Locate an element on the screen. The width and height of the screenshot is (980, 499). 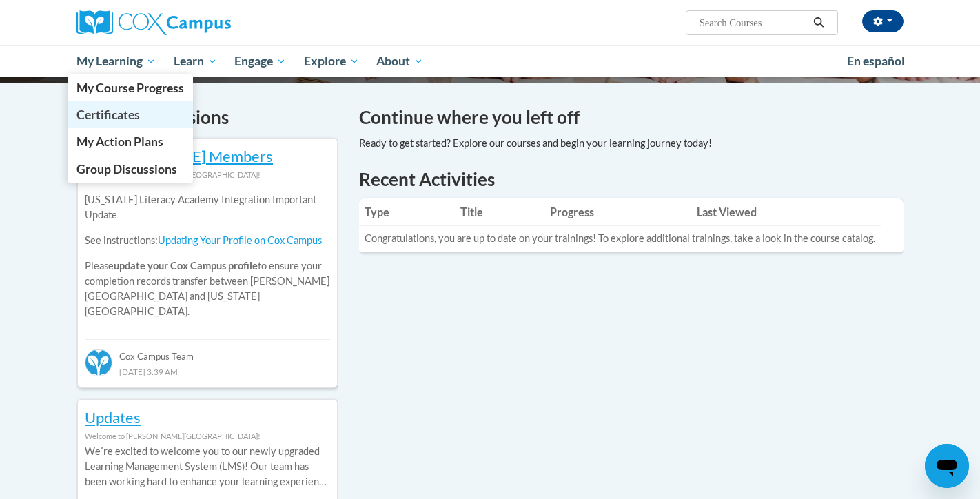
a: My Action Plans is located at coordinates (130, 142).